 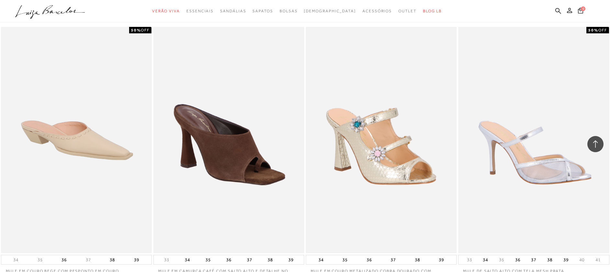 What do you see at coordinates (598, 260) in the screenshot?
I see `button: 41` at bounding box center [598, 260].